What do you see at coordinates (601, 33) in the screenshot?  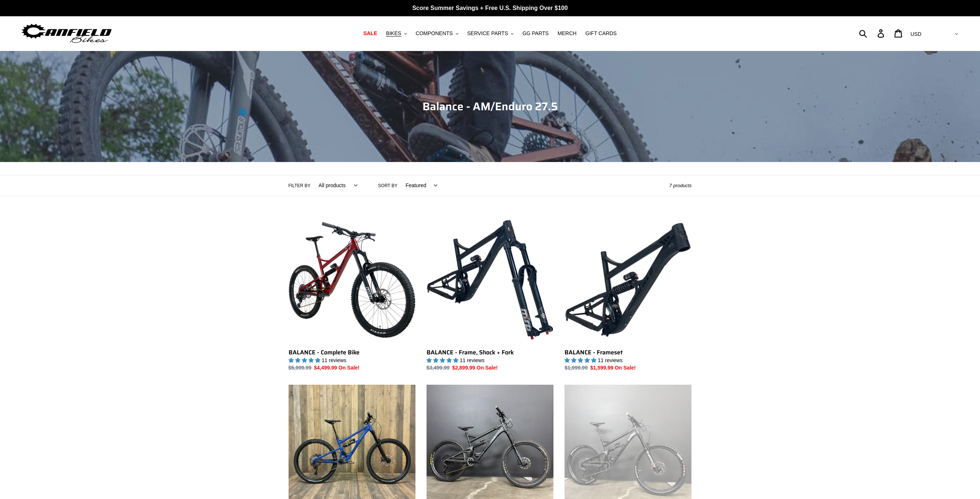 I see `span: GIFT CARDS` at bounding box center [601, 33].